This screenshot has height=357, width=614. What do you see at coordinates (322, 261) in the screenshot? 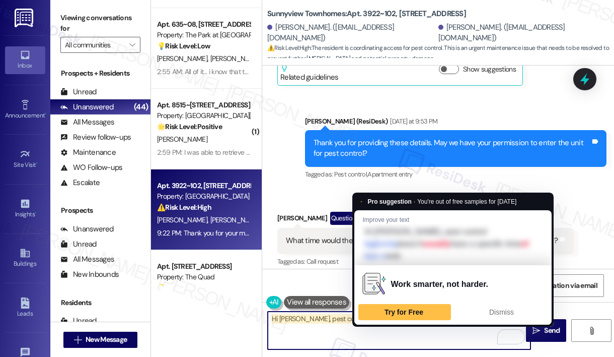
I see `span: Call request` at bounding box center [322, 261].